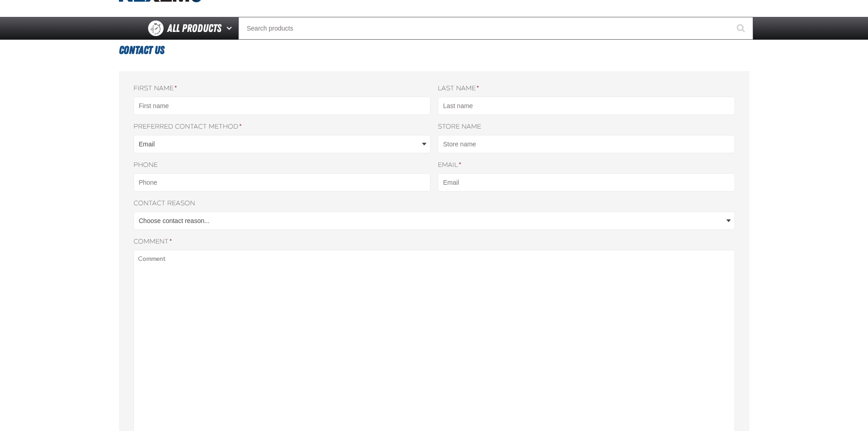 This screenshot has height=431, width=868. What do you see at coordinates (586, 182) in the screenshot?
I see `input: Email` at bounding box center [586, 182].